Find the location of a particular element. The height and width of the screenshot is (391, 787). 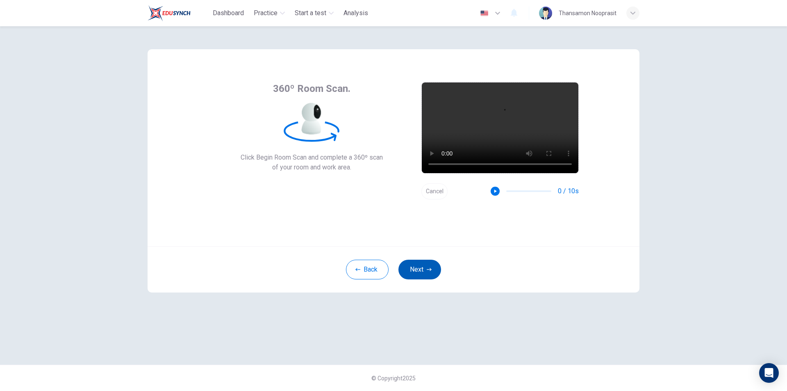

span: of your room and work area. is located at coordinates (312, 167).